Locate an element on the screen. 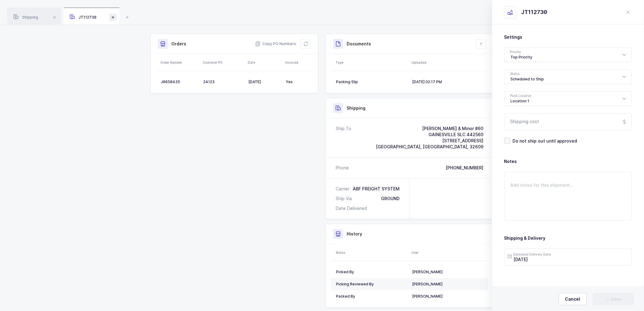  div: Ship To is located at coordinates (344, 138).